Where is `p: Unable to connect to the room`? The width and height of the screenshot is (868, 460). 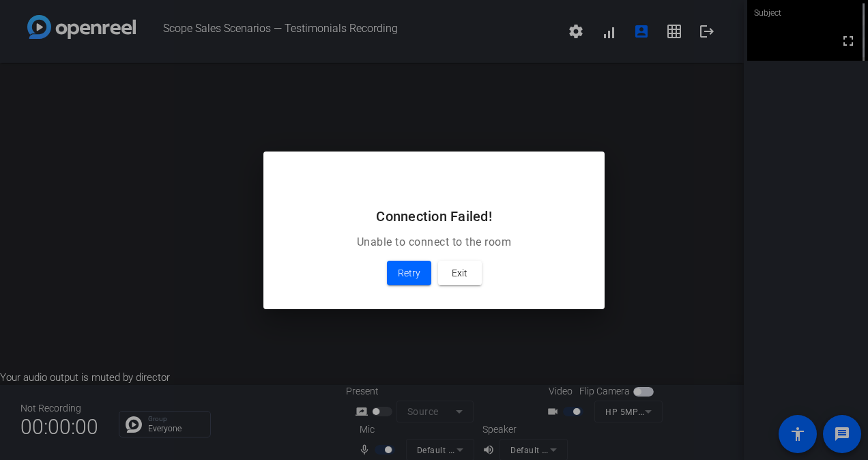
p: Unable to connect to the room is located at coordinates (434, 242).